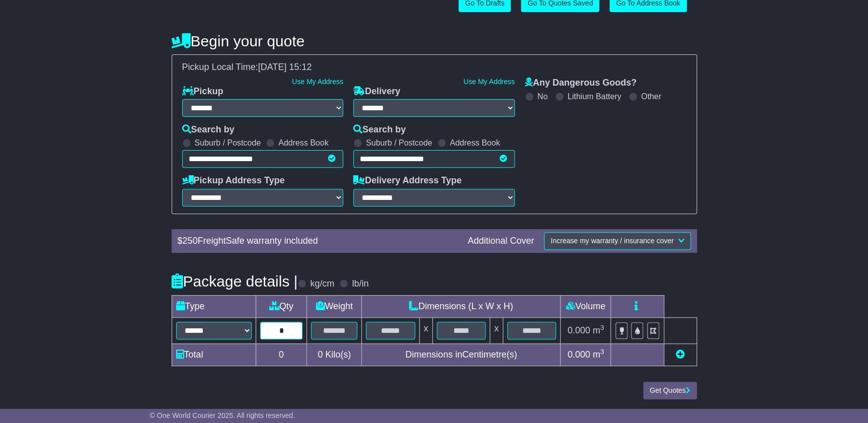  What do you see at coordinates (281, 355) in the screenshot?
I see `td: 0` at bounding box center [281, 355].